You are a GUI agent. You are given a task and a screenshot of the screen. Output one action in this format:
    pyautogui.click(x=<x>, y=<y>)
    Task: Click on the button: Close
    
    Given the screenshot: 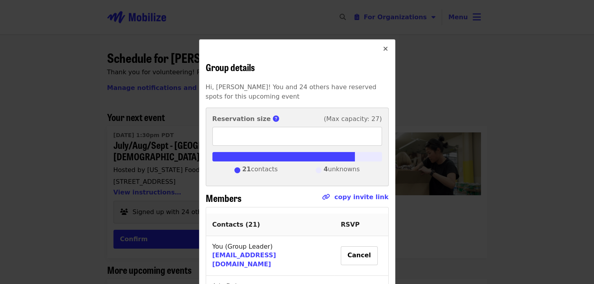 What is the action you would take?
    pyautogui.click(x=385, y=49)
    